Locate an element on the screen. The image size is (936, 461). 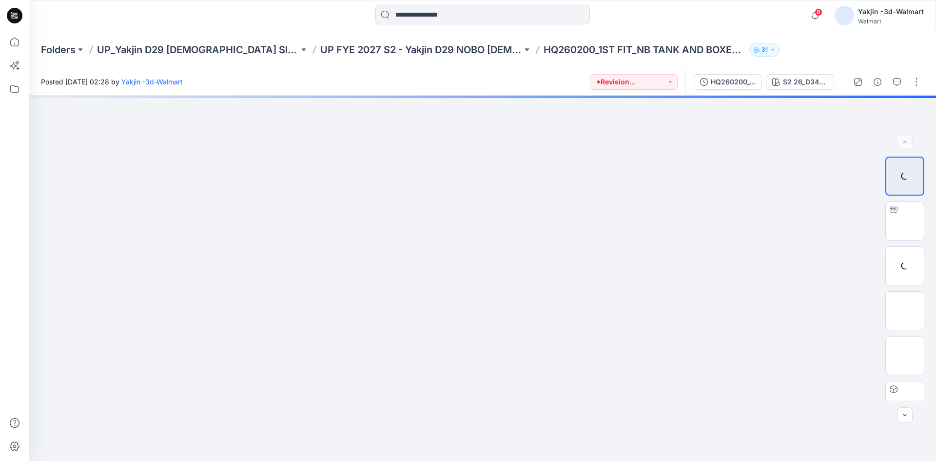
button: 31 is located at coordinates (764, 50).